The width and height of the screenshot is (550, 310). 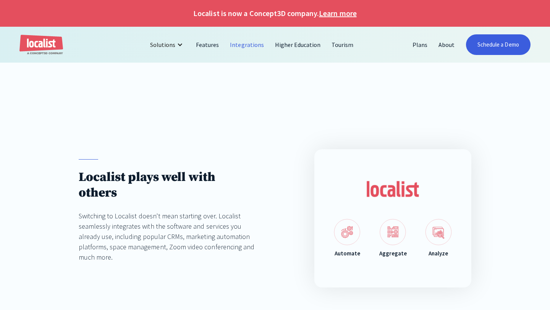 I want to click on div: Automate, so click(x=347, y=254).